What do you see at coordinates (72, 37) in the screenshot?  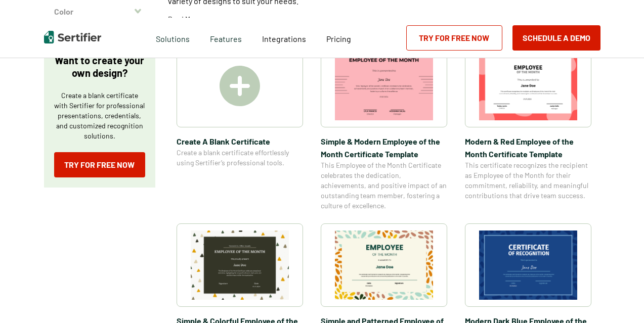 I see `img: Sertifier | Digital Credentialing Platform` at bounding box center [72, 37].